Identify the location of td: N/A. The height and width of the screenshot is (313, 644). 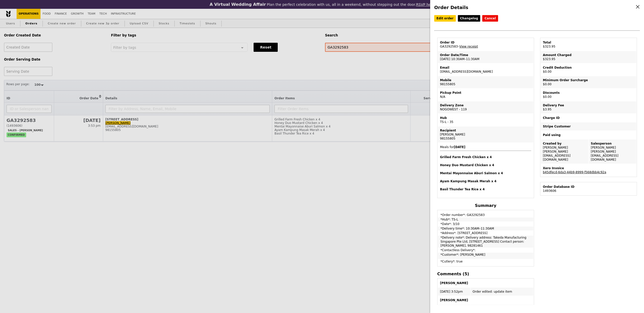
(486, 95).